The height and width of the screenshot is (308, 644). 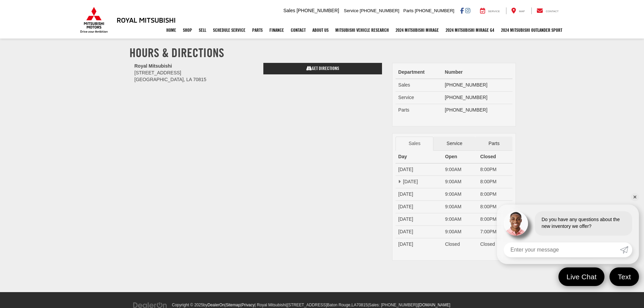 I want to click on span: Map, so click(x=522, y=11).